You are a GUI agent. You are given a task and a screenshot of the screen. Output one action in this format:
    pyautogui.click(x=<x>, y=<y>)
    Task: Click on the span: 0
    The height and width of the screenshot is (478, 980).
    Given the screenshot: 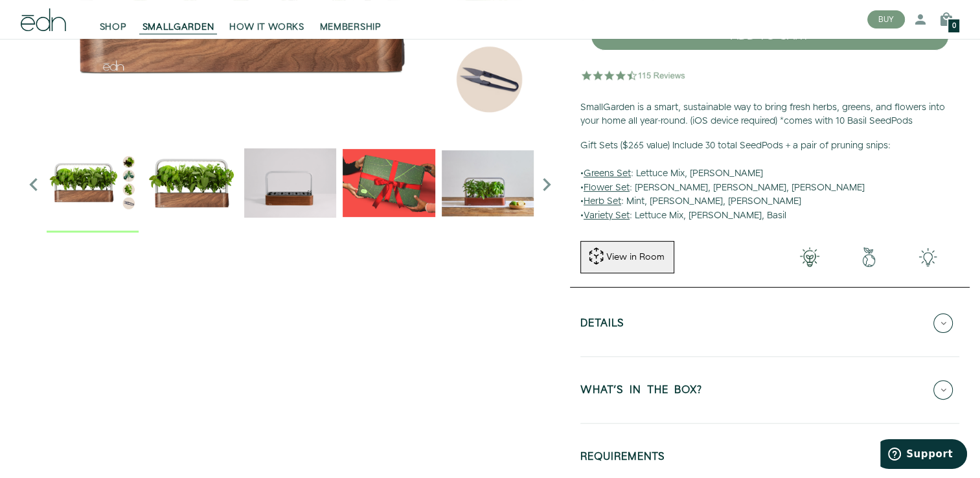 What is the action you would take?
    pyautogui.click(x=954, y=26)
    